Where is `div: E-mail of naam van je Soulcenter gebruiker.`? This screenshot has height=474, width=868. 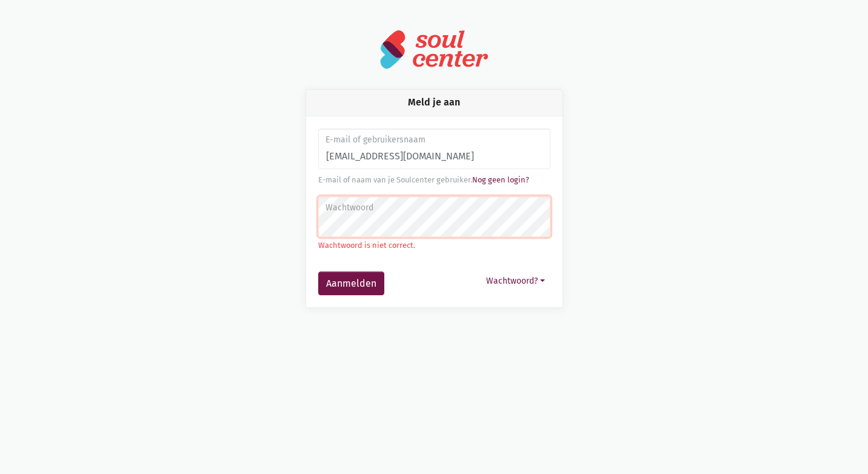
div: E-mail of naam van je Soulcenter gebruiker. is located at coordinates (434, 180).